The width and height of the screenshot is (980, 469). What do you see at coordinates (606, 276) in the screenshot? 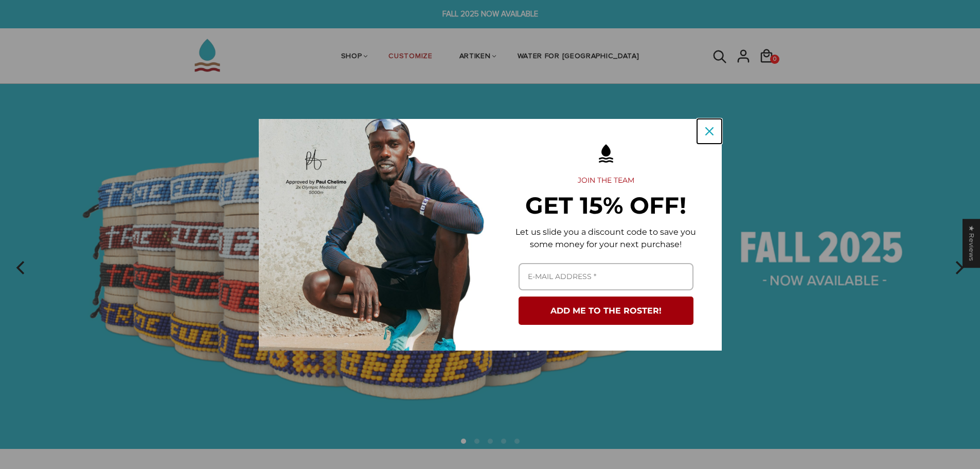
I see `input: Email field` at bounding box center [606, 276].